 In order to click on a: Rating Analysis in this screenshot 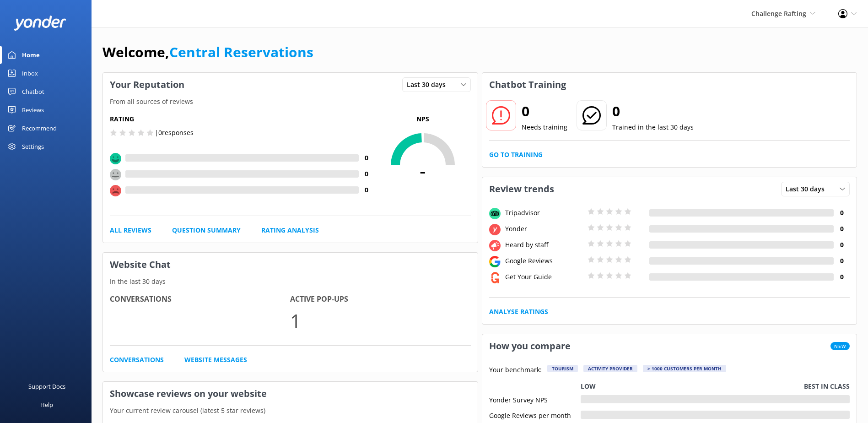, I will do `click(290, 230)`.